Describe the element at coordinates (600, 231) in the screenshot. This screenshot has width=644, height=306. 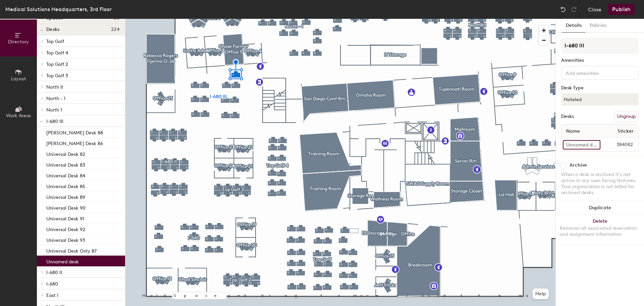
I see `div: Removes all associated reservation and assignment information` at that location.